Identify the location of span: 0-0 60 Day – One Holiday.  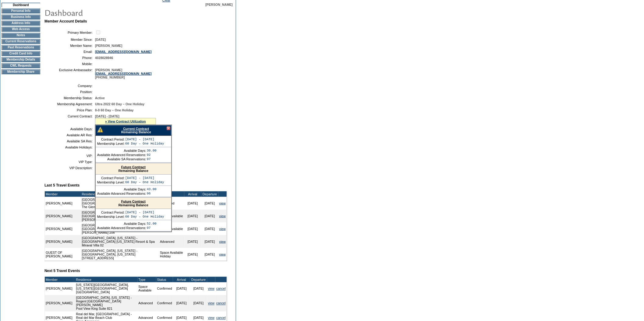
(114, 110).